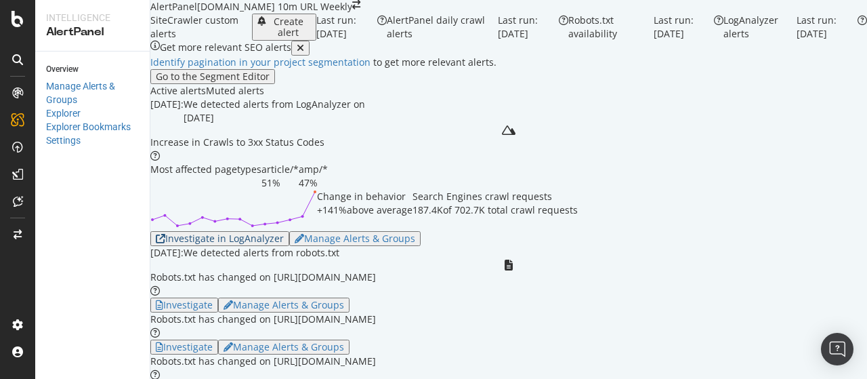 This screenshot has width=867, height=379. I want to click on a: Overview, so click(62, 69).